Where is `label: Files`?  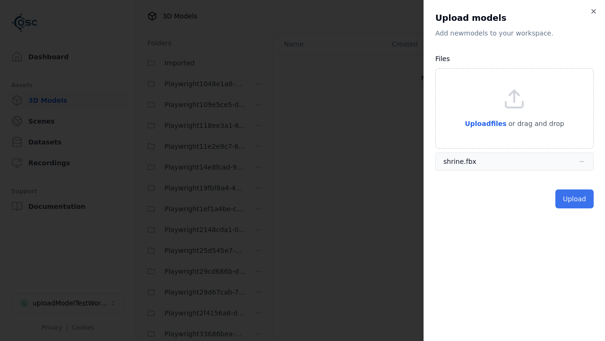
label: Files is located at coordinates (443, 59).